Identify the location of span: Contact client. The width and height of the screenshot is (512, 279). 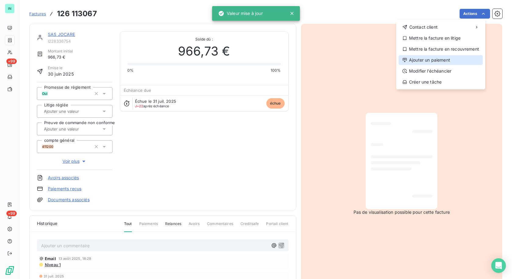
(423, 27).